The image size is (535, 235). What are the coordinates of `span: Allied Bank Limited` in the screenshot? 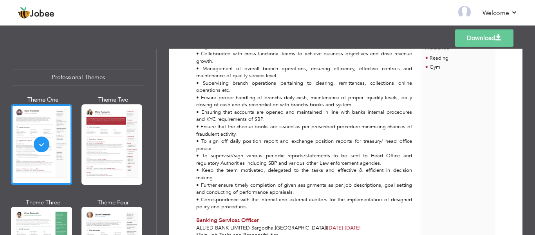 It's located at (223, 228).